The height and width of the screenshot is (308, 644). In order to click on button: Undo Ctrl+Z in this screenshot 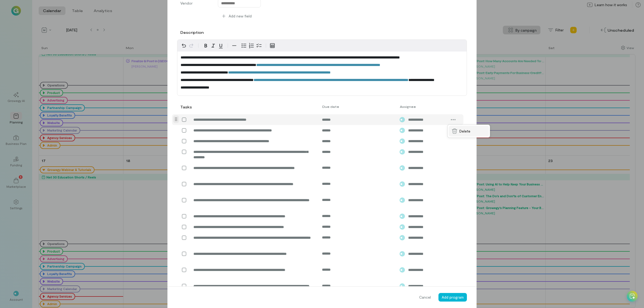, I will do `click(184, 45)`.